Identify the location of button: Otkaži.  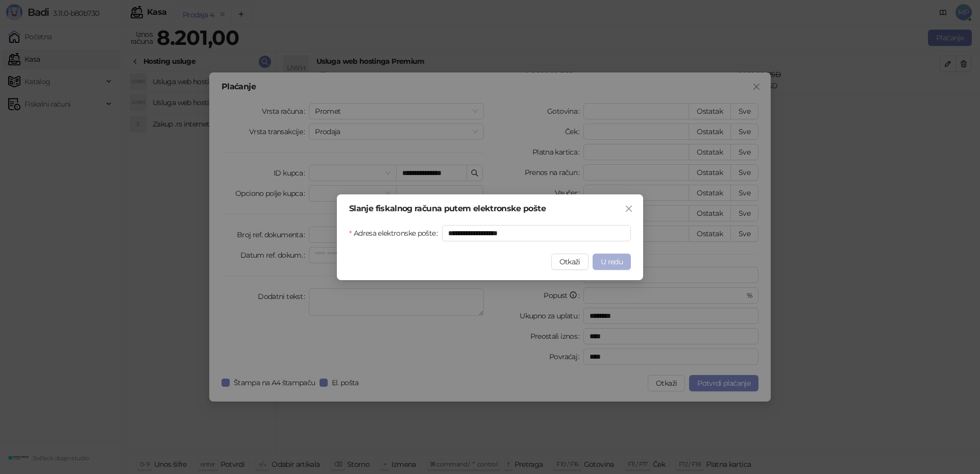
(569, 262).